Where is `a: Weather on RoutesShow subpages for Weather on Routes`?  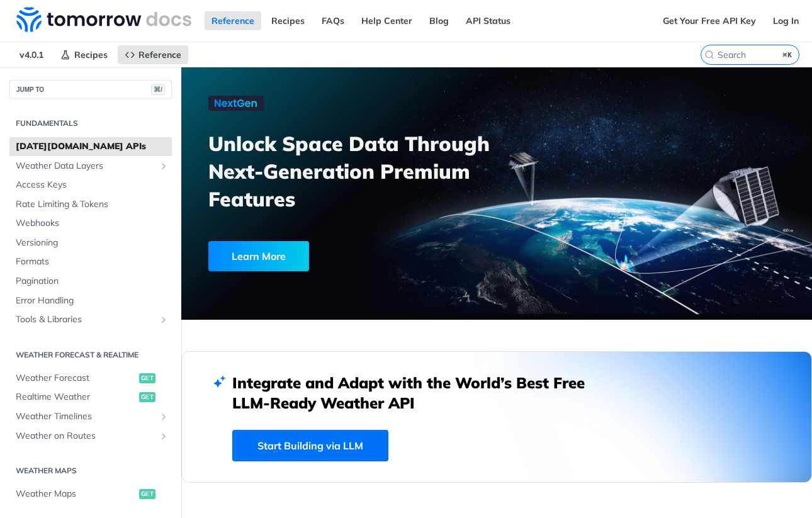
a: Weather on RoutesShow subpages for Weather on Routes is located at coordinates (91, 436).